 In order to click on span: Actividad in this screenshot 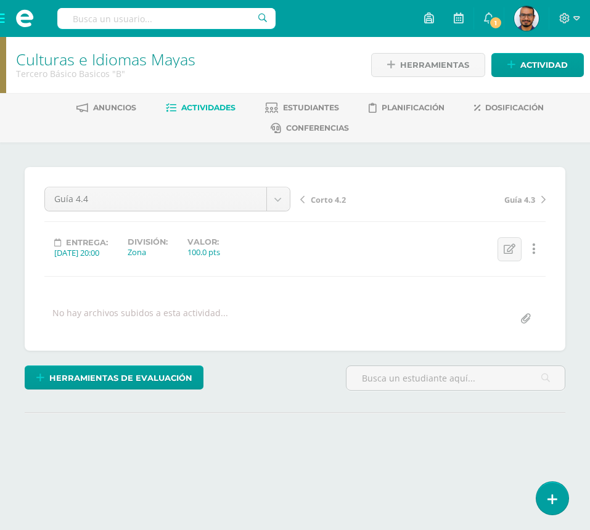, I will do `click(543, 65)`.